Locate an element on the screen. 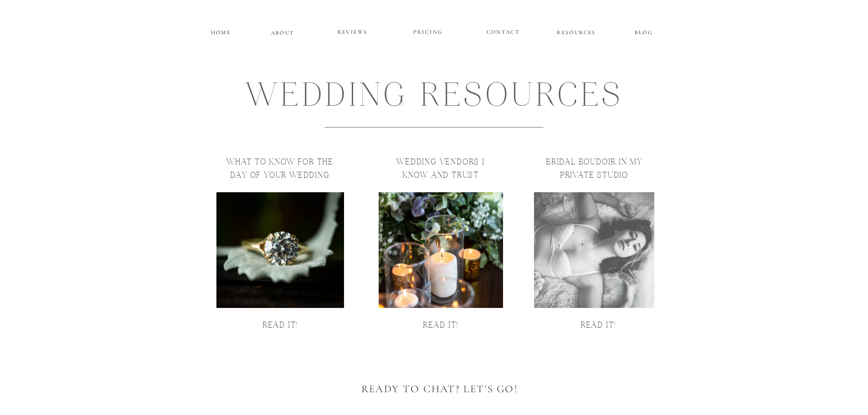  a: BLOG is located at coordinates (644, 31).